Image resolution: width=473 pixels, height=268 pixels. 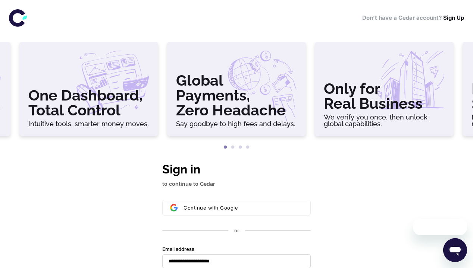 What do you see at coordinates (236, 231) in the screenshot?
I see `p: or` at bounding box center [236, 231].